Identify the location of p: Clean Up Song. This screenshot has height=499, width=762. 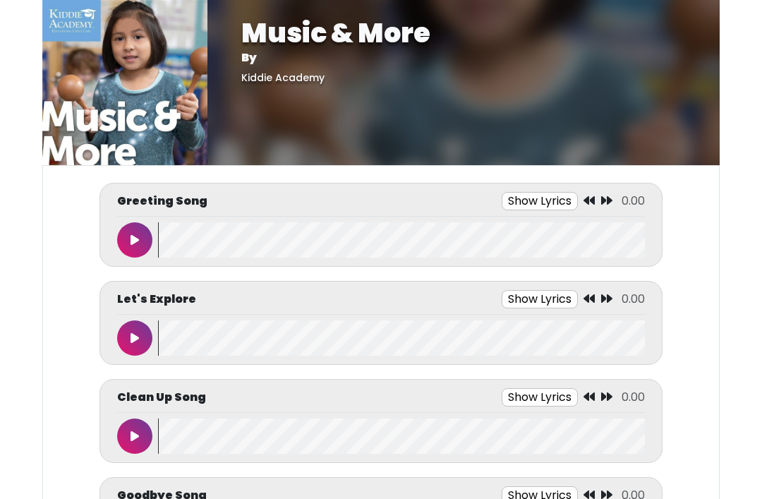
(161, 397).